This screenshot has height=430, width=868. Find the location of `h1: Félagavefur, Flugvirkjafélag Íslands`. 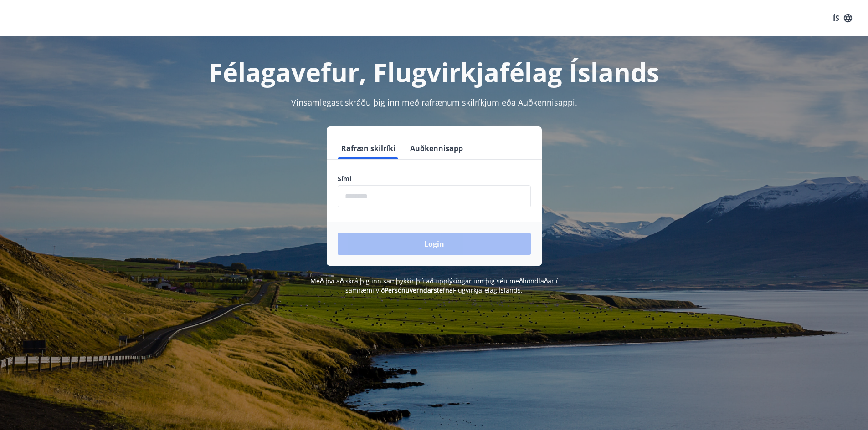

h1: Félagavefur, Flugvirkjafélag Íslands is located at coordinates (434, 72).